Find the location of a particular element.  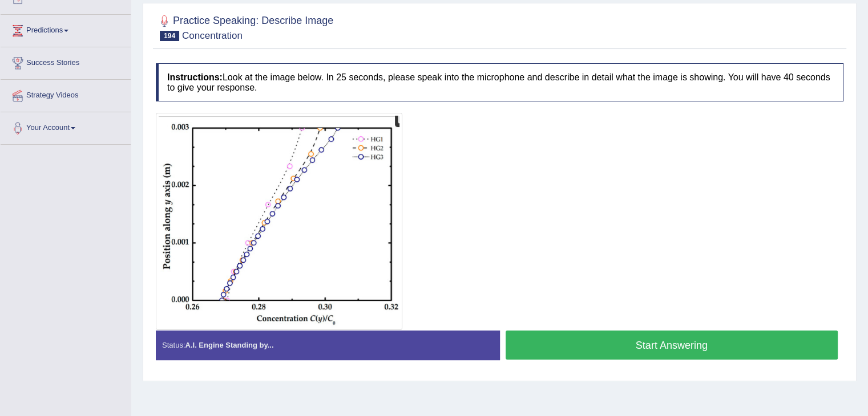

small: Concentration is located at coordinates (212, 36).